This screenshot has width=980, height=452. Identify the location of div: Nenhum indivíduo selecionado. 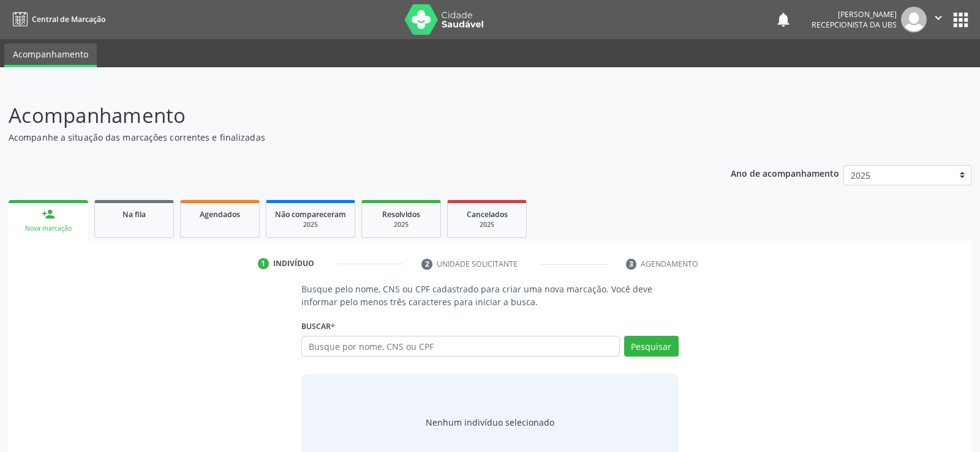
(490, 422).